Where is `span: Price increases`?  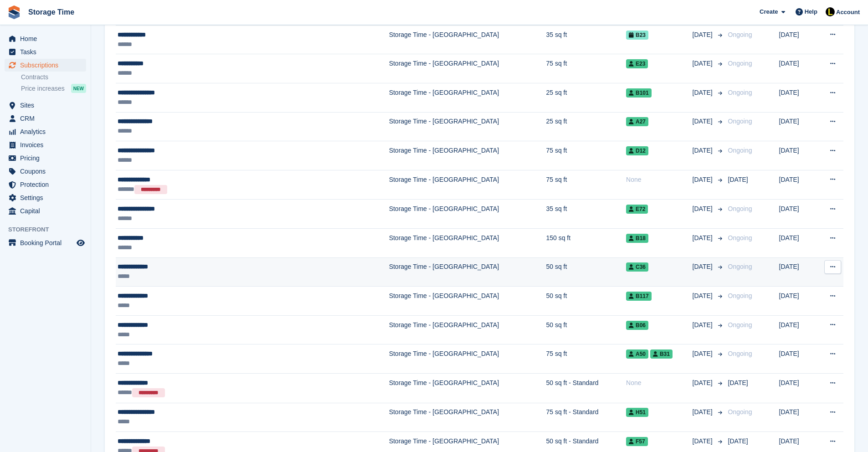 span: Price increases is located at coordinates (42, 88).